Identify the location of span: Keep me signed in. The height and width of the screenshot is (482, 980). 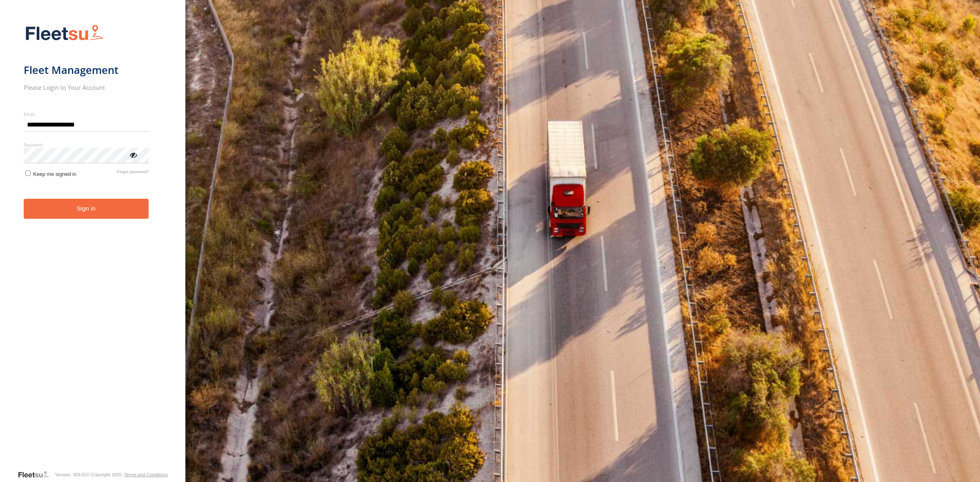
(55, 174).